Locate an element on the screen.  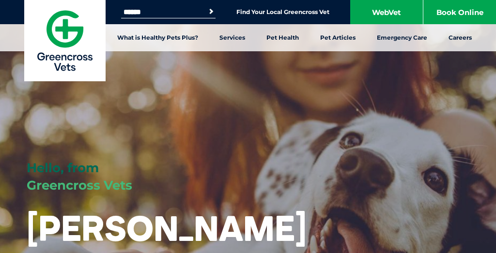
a: Services is located at coordinates (232, 38).